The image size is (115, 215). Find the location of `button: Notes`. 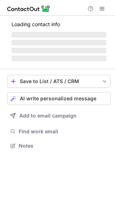

button: Notes is located at coordinates (59, 146).